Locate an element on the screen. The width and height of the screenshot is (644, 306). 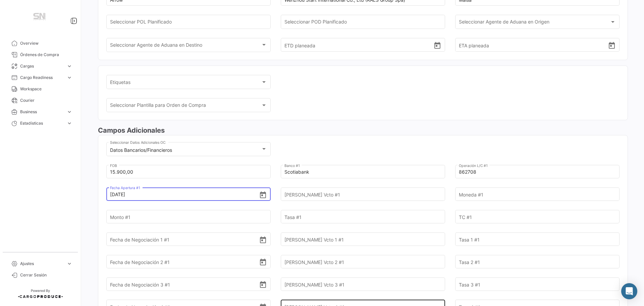
h3: Campos Adicionales is located at coordinates (363, 131).